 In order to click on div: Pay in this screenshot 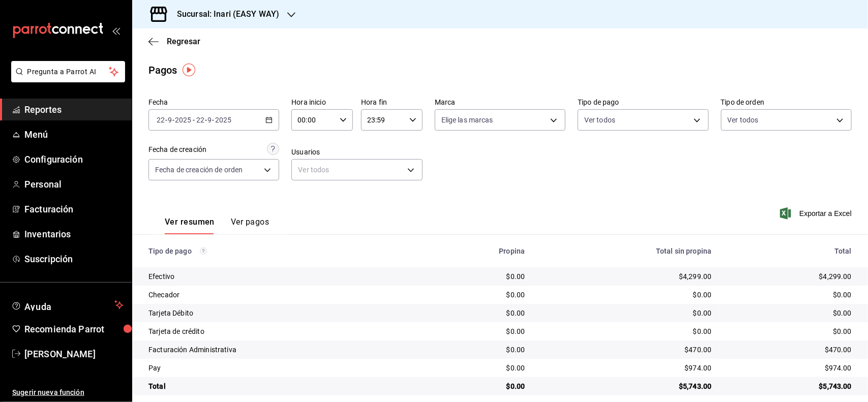, I will do `click(282, 368)`.